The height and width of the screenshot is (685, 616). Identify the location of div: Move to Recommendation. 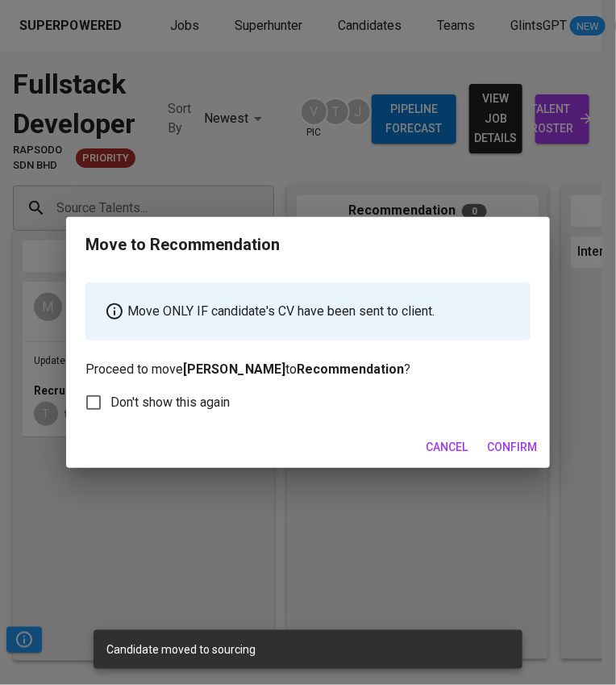
(182, 245).